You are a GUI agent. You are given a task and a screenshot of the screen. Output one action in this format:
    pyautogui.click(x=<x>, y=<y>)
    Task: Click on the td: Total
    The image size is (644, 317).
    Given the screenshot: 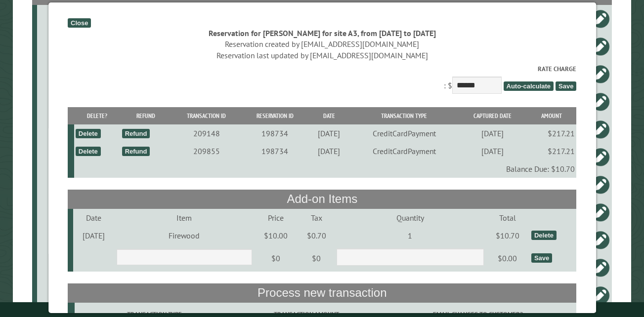 What is the action you would take?
    pyautogui.click(x=508, y=218)
    